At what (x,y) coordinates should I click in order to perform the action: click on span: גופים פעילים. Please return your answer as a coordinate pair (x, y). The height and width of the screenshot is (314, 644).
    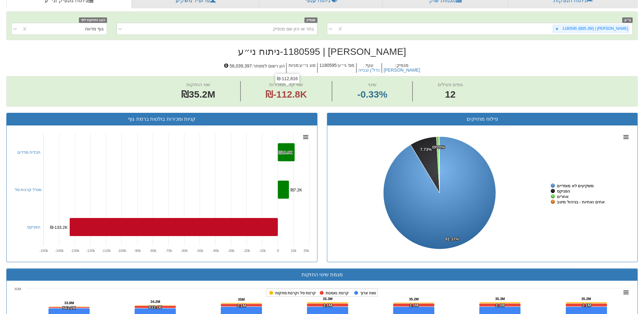
    Looking at the image, I should click on (450, 84).